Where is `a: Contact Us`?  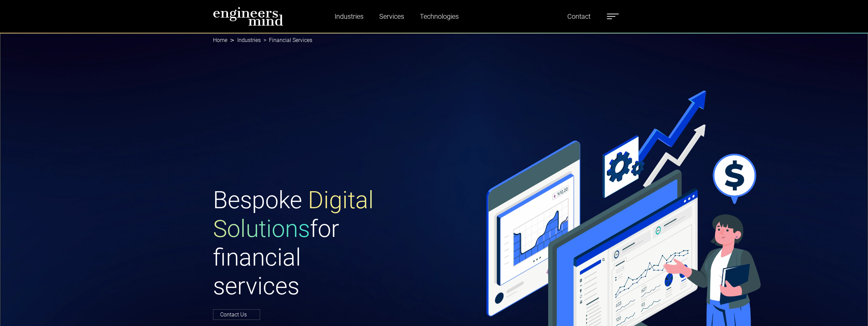 a: Contact Us is located at coordinates (236, 314).